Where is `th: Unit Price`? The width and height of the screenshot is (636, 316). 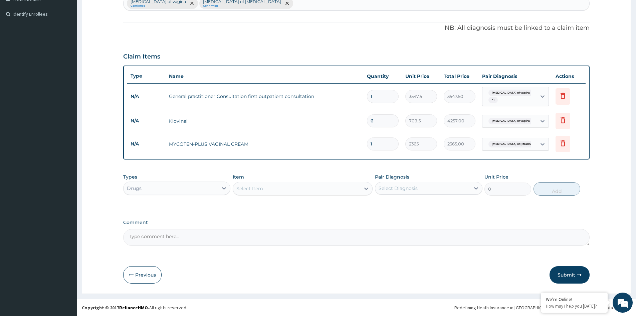 th: Unit Price is located at coordinates (421, 76).